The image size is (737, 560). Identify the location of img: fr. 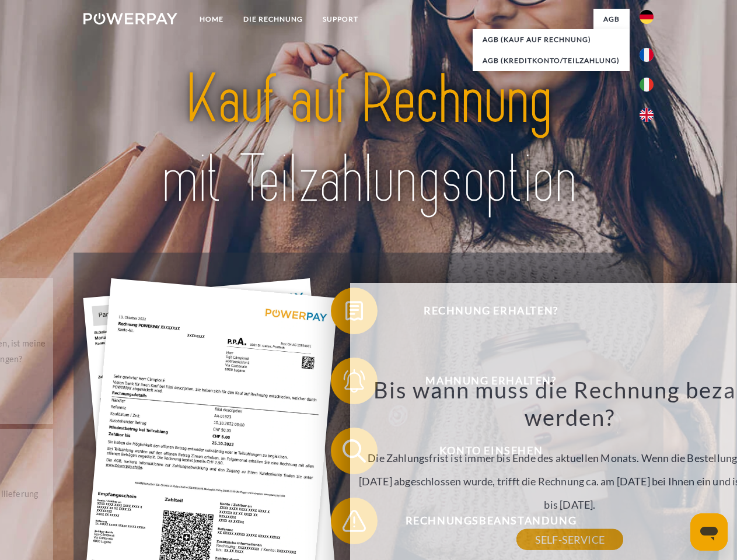
(647, 55).